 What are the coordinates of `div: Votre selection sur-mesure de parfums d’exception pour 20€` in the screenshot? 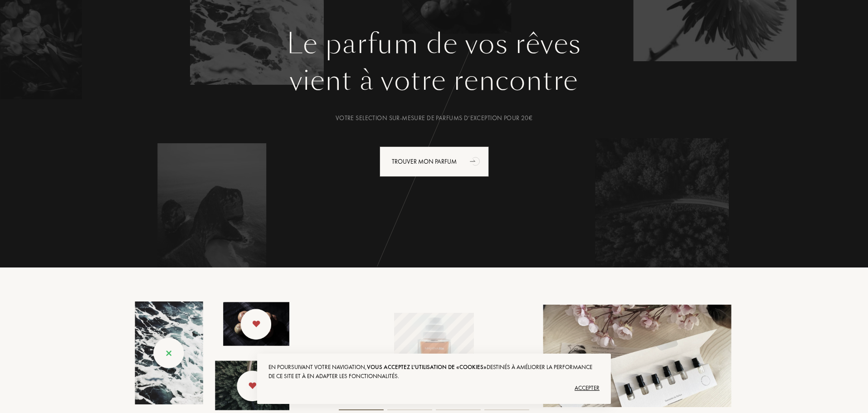 It's located at (434, 118).